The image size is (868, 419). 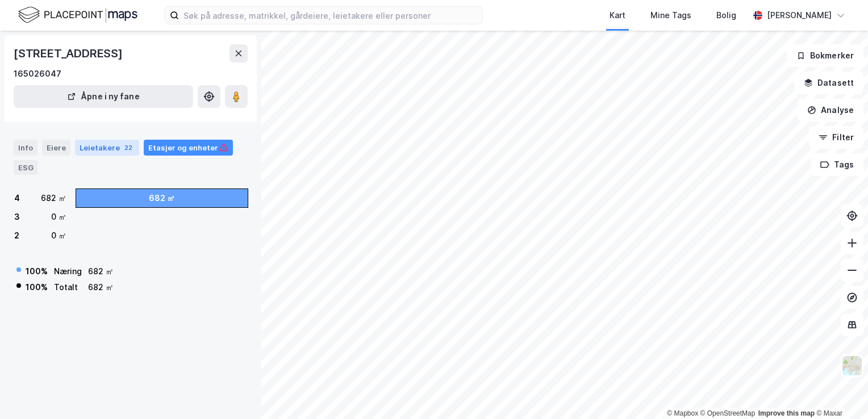 I want to click on div: 2, so click(x=17, y=236).